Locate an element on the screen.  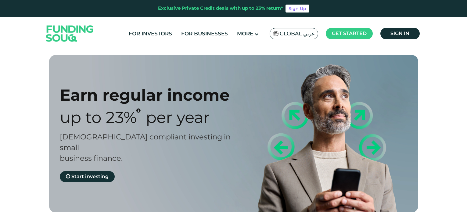
span: Start investing is located at coordinates (90, 176).